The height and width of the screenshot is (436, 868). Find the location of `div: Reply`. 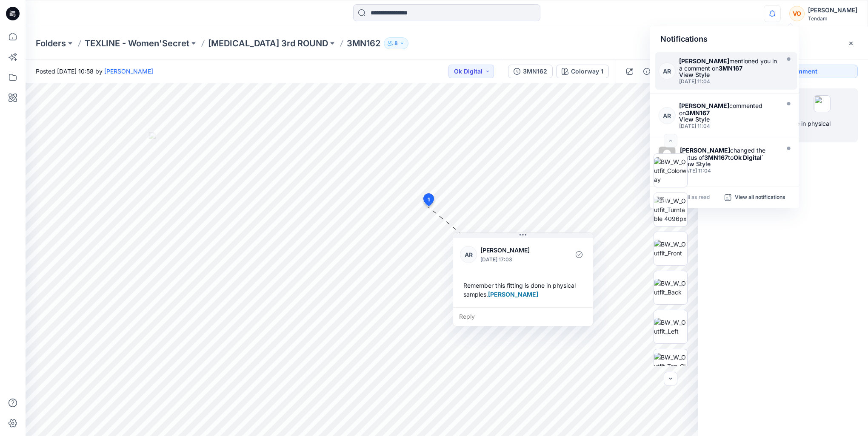

div: Reply is located at coordinates (523, 317).